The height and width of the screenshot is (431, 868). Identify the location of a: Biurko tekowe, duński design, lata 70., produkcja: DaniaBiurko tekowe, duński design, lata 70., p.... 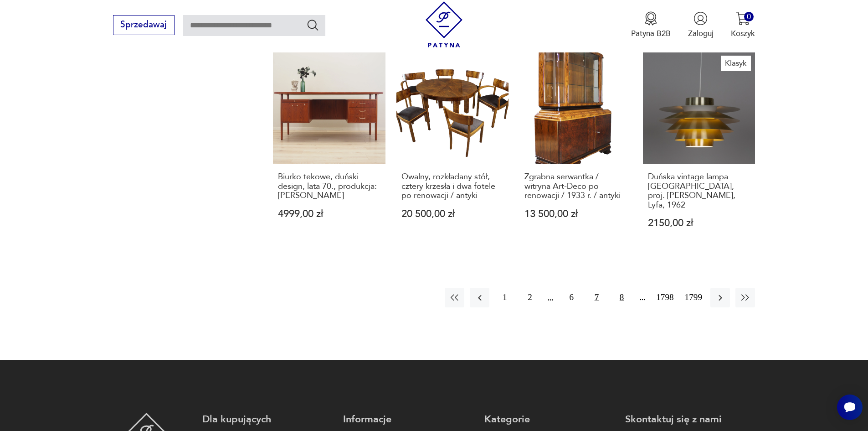
(329, 151).